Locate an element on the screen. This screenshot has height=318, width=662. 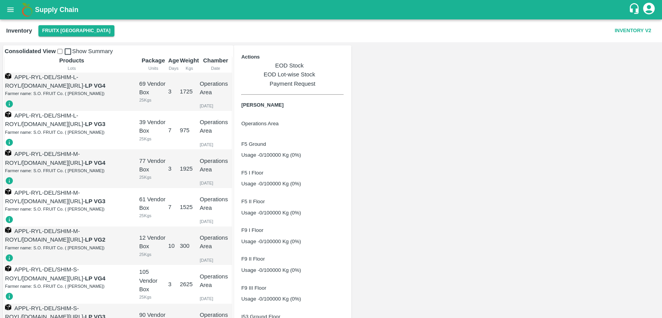
div: 105 Vendor Box is located at coordinates (153, 284).